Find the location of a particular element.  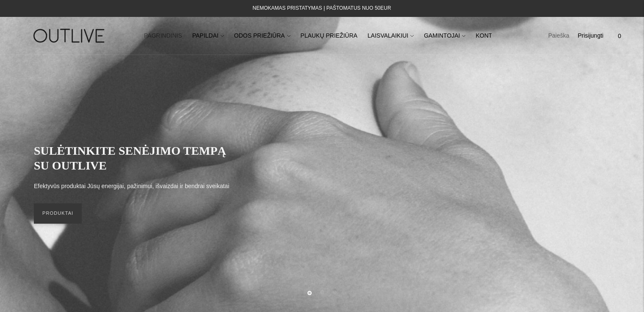

div: NEMOKAMAS PRISTATYMAS Į PAŠTOMATUS NUO 50EUR is located at coordinates (322, 9).